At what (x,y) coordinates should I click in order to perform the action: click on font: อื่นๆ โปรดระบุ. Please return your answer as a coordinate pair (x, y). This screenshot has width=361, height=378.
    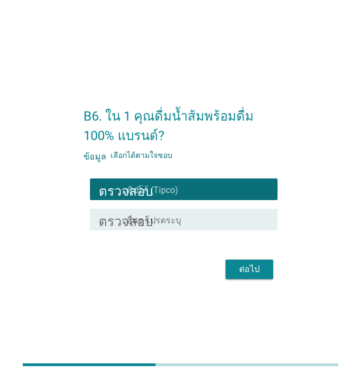
    Looking at the image, I should click on (154, 220).